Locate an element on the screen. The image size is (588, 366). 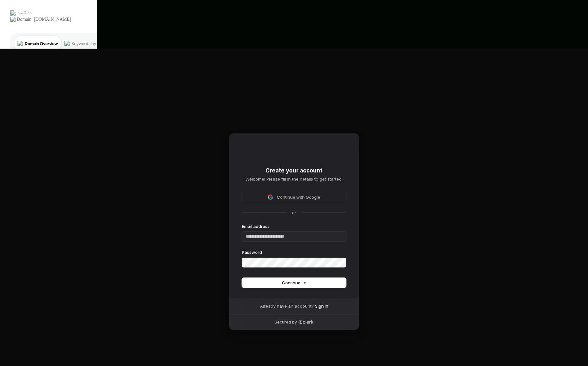
p: Welcome! Please fill in the details to get started. is located at coordinates (294, 179).